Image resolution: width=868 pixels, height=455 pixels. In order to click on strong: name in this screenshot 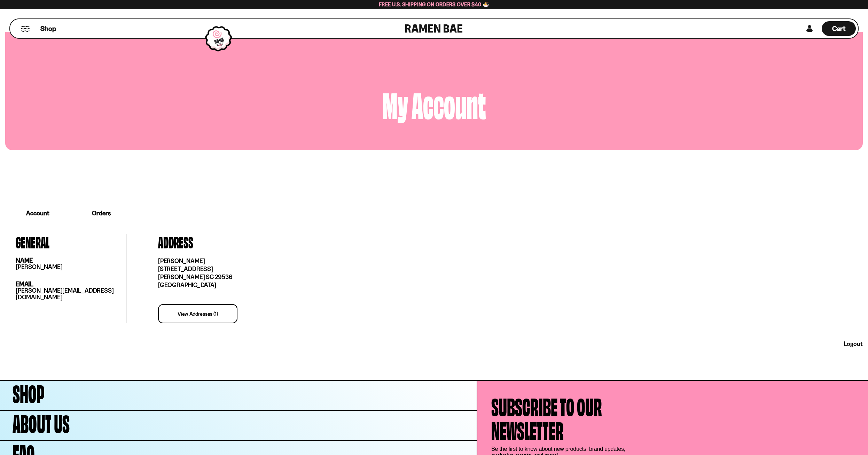, I will do `click(24, 260)`.